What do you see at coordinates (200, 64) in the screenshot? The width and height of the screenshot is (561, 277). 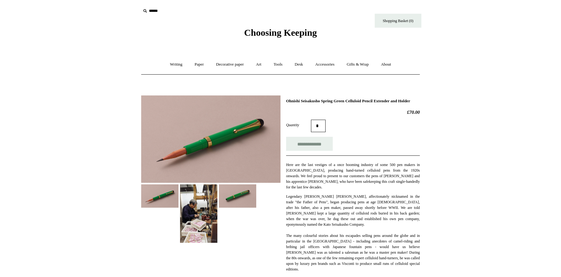 I see `a: Paper` at bounding box center [200, 64].